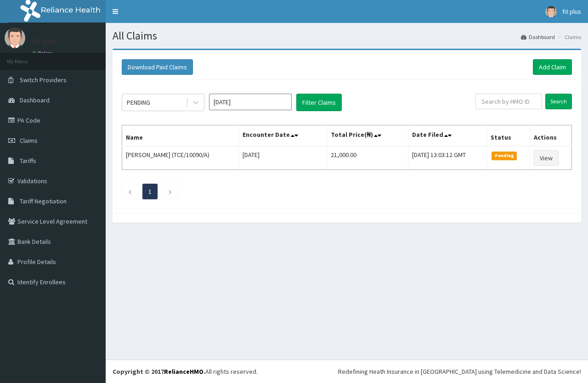  What do you see at coordinates (508, 136) in the screenshot?
I see `th: Status` at bounding box center [508, 136].